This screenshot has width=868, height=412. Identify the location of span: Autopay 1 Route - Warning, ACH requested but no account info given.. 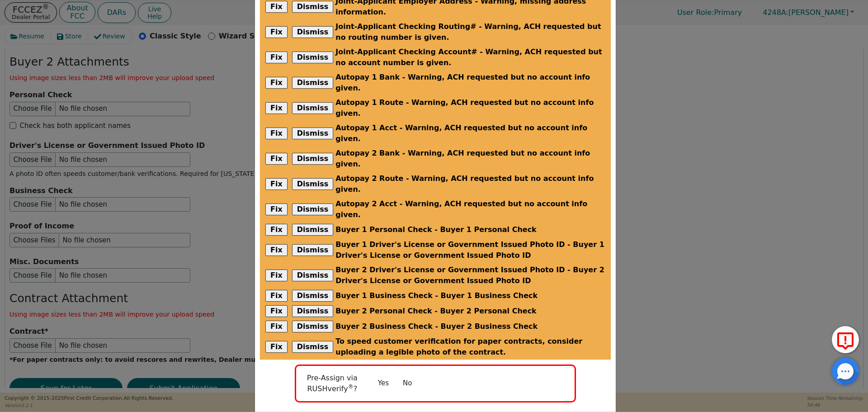
(470, 108).